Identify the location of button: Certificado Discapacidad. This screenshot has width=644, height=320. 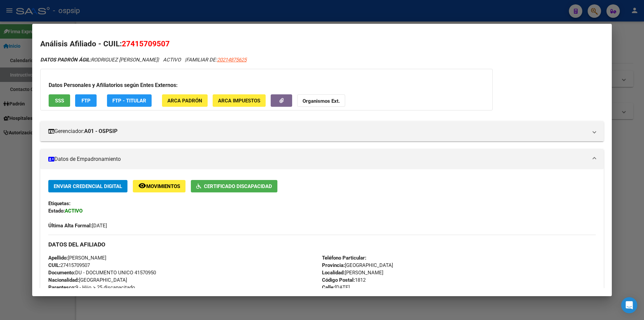
(234, 186).